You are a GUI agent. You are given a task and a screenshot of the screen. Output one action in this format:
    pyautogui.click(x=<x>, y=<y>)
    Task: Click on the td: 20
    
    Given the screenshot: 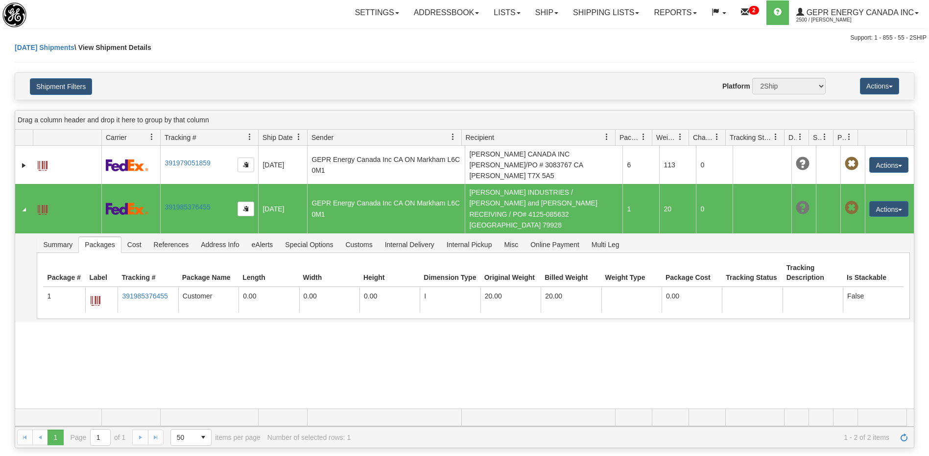 What is the action you would take?
    pyautogui.click(x=677, y=209)
    